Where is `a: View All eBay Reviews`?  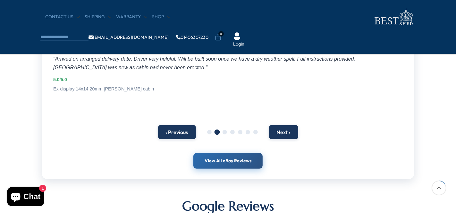 a: View All eBay Reviews is located at coordinates (228, 161).